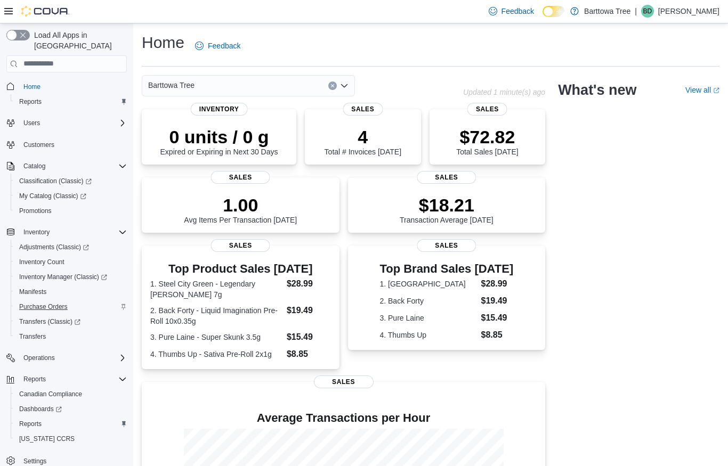 Image resolution: width=728 pixels, height=466 pixels. What do you see at coordinates (163, 43) in the screenshot?
I see `h1: Home` at bounding box center [163, 43].